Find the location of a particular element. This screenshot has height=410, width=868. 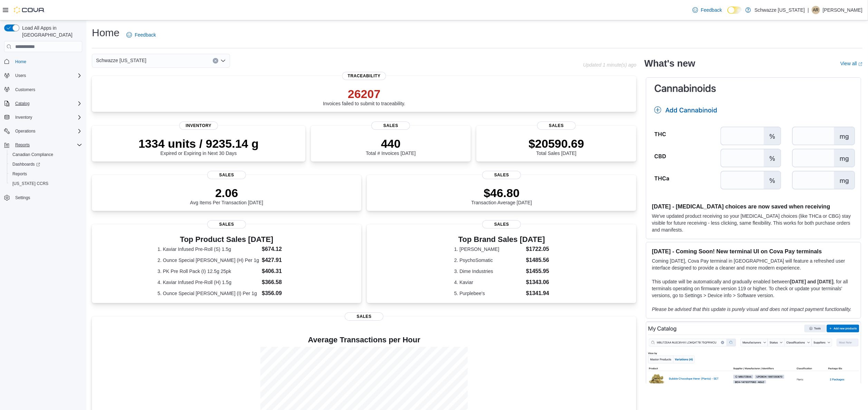

em: Please be advised that this update is purely visual and does not impact payment functionality. is located at coordinates (752, 309).